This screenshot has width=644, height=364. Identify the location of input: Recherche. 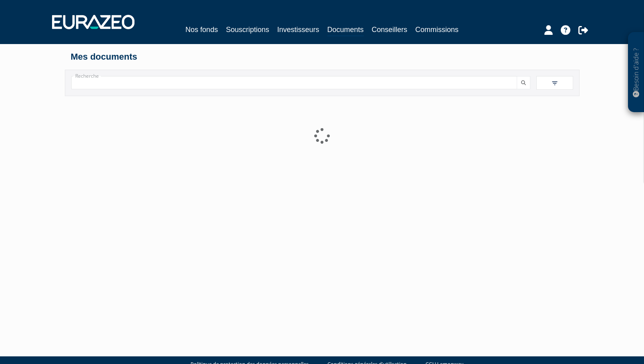
(294, 83).